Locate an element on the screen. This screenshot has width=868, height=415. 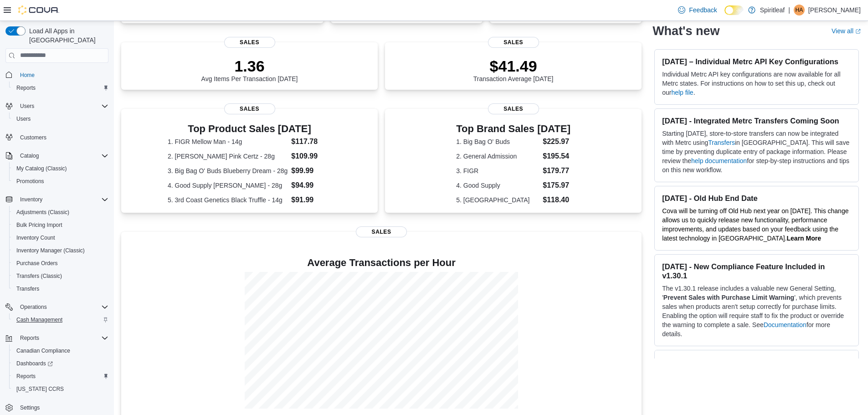
dt: 1. FIGR Mellow Man - 14g is located at coordinates (227, 142).